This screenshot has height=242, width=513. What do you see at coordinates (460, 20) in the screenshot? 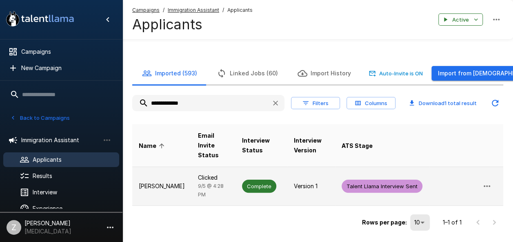
I see `button: Active` at bounding box center [460, 20].